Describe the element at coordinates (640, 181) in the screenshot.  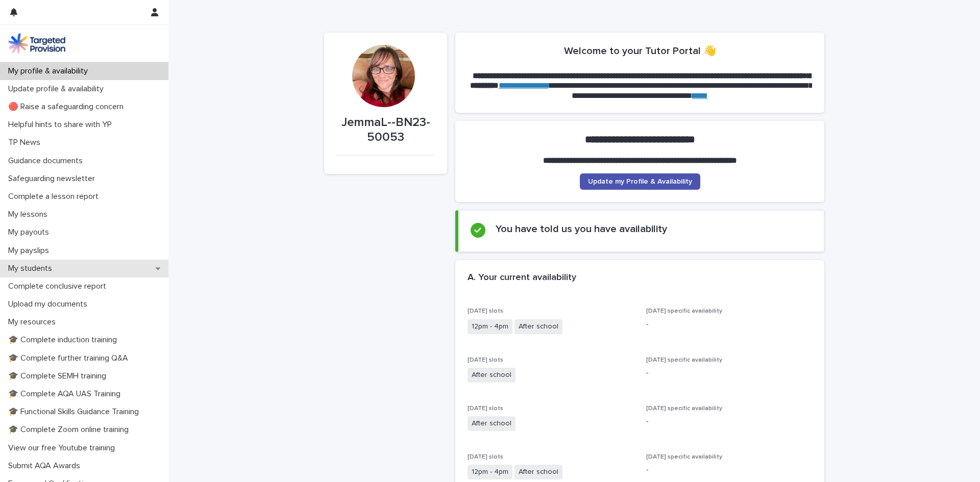
I see `a: Update my Profile & Availability` at that location.